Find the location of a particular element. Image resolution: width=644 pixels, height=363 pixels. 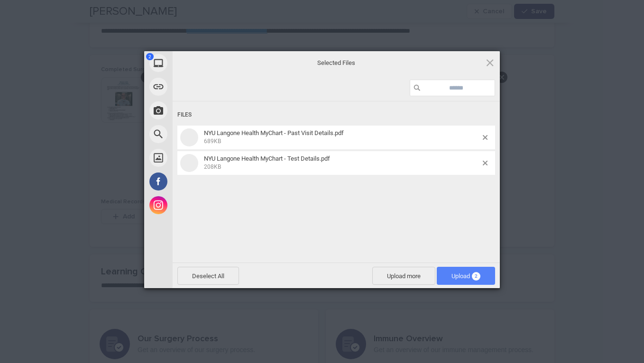

div: Instagram is located at coordinates (201, 205).